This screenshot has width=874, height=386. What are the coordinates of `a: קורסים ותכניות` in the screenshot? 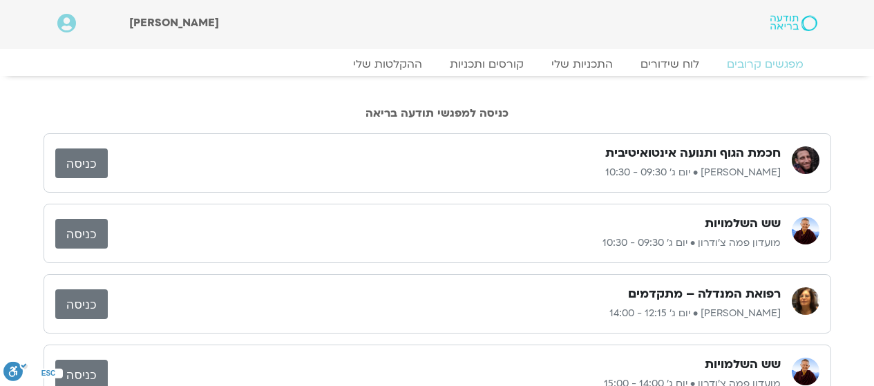 It's located at (487, 64).